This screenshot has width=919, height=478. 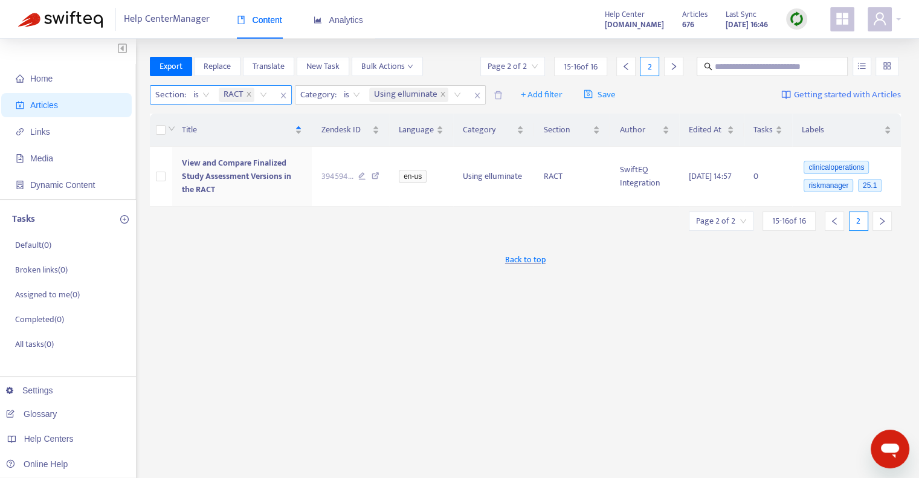 What do you see at coordinates (217, 66) in the screenshot?
I see `button: Replace` at bounding box center [217, 66].